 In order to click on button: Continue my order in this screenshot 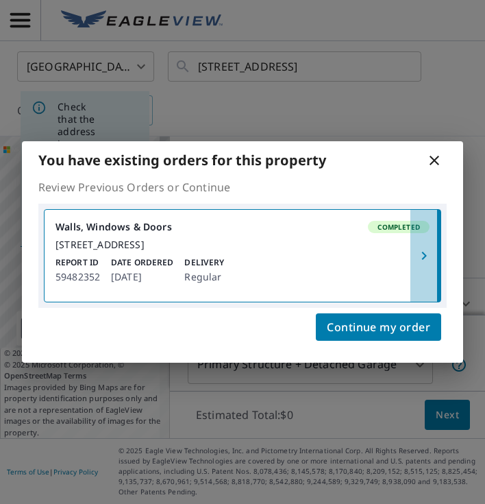, I will do `click(378, 327)`.